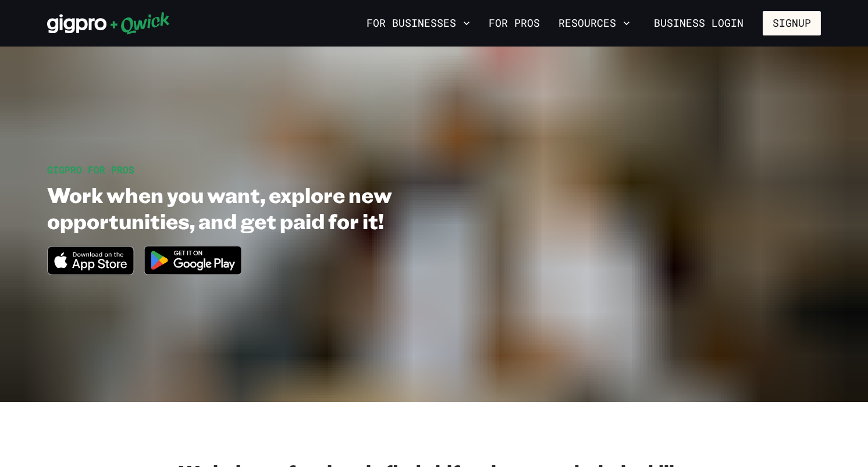 Image resolution: width=868 pixels, height=467 pixels. What do you see at coordinates (91, 169) in the screenshot?
I see `span: GIGPRO FOR PROS` at bounding box center [91, 169].